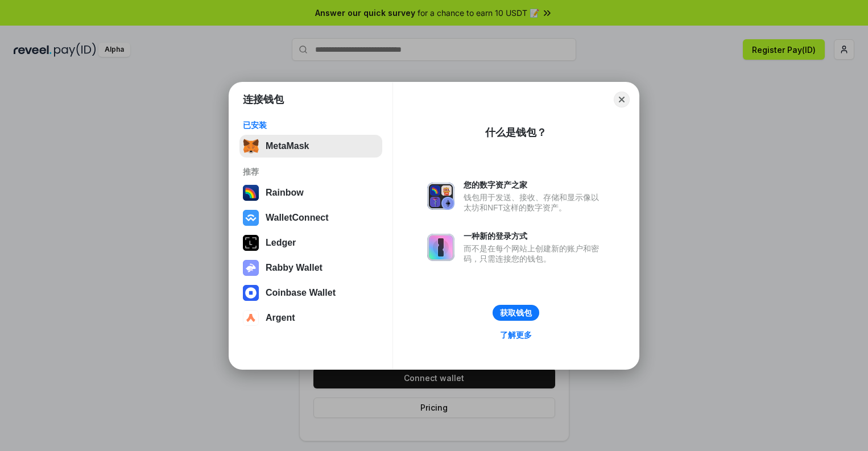 The width and height of the screenshot is (868, 451). Describe the element at coordinates (280, 242) in the screenshot. I see `div: Ledger` at that location.